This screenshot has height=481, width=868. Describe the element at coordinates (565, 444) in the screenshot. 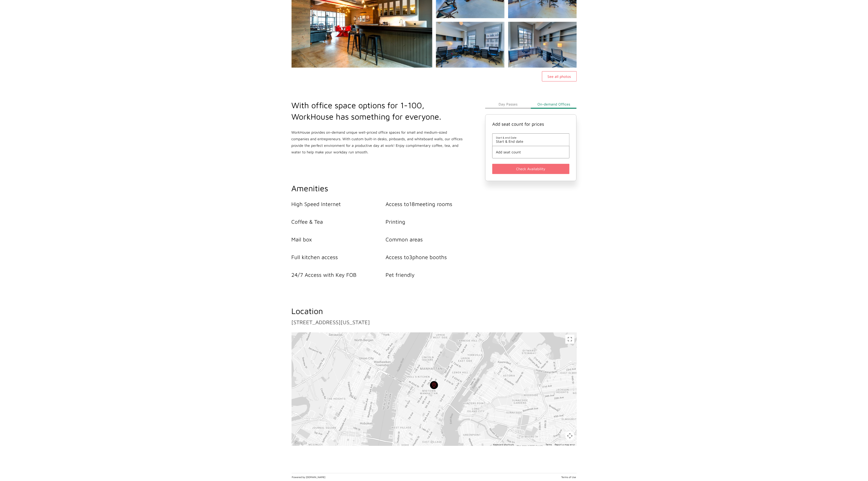

I see `a: Report a map error` at that location.